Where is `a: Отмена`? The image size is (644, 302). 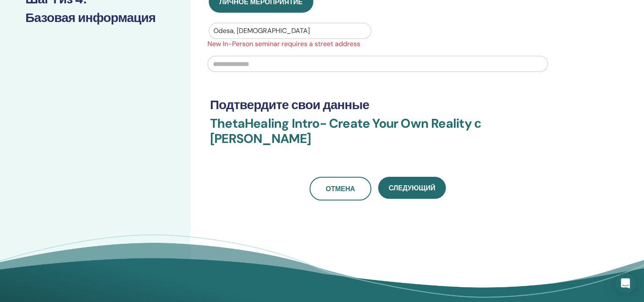 a: Отмена is located at coordinates (340, 188).